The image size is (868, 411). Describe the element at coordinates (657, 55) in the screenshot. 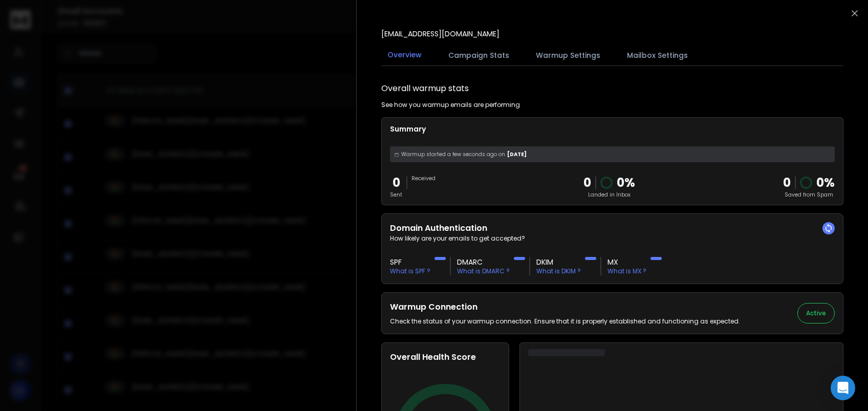

I see `button: Mailbox Settings` at that location.